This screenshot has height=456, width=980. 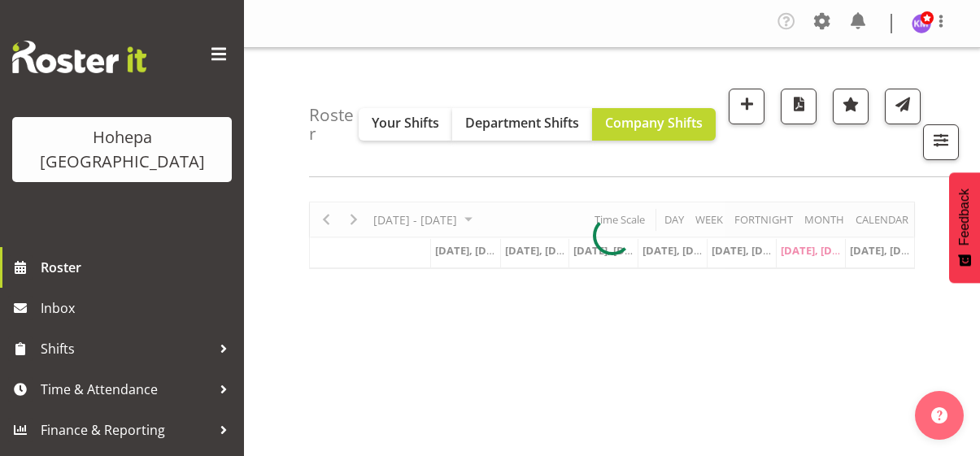 What do you see at coordinates (126, 389) in the screenshot?
I see `span: Time & Attendance` at bounding box center [126, 389].